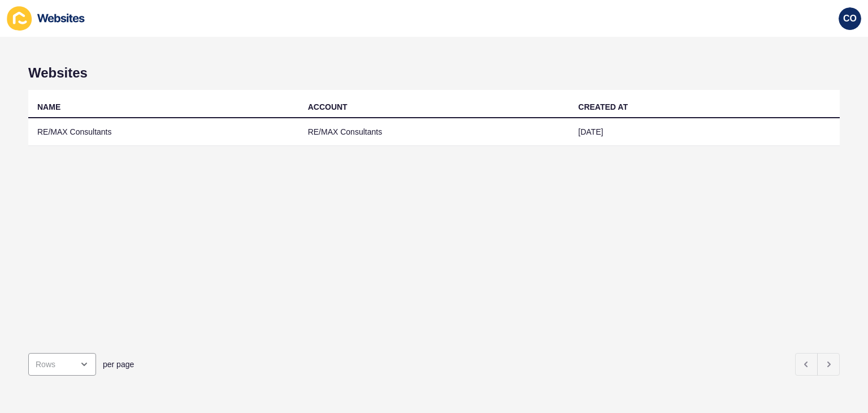 This screenshot has height=413, width=868. Describe the element at coordinates (604, 107) in the screenshot. I see `div: CREATED AT` at that location.